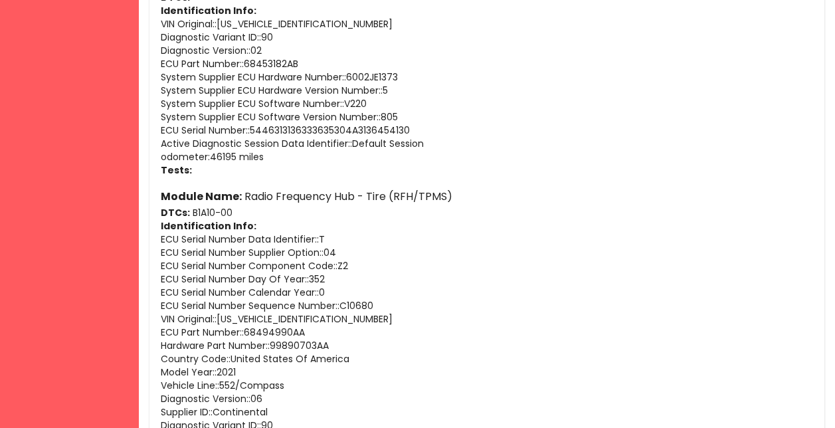  Describe the element at coordinates (175, 170) in the screenshot. I see `strong: Tests:` at that location.